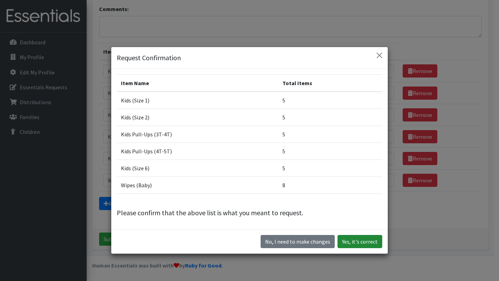  I want to click on td: 8, so click(330, 185).